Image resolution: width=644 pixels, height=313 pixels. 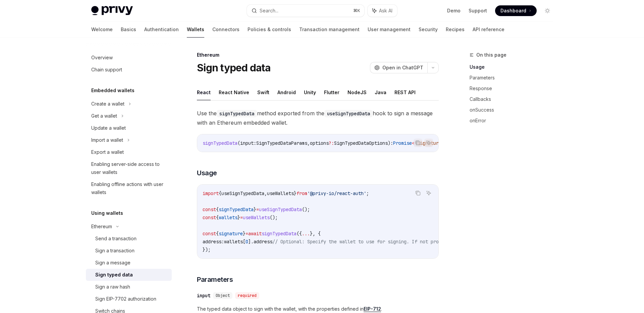 What do you see at coordinates (255, 234) in the screenshot?
I see `span: await` at bounding box center [255, 234].